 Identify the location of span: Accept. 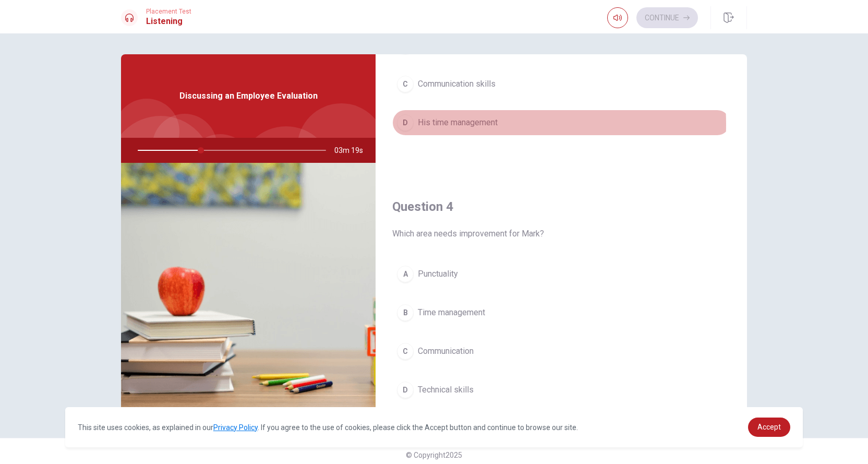
(769, 426).